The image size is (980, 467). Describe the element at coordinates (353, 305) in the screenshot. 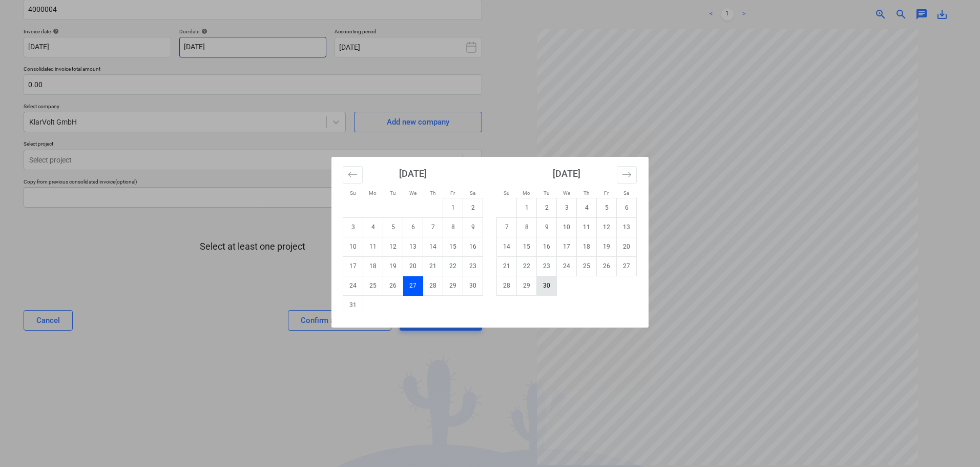

I see `td: Sunday, August 31, 2025` at that location.